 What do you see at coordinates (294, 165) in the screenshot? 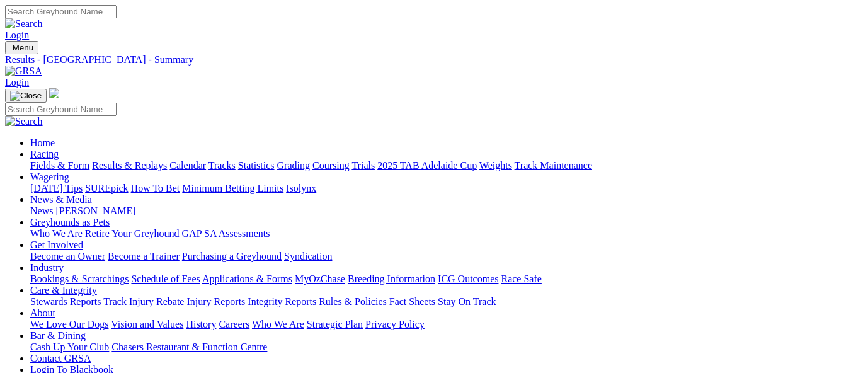
I see `a: Grading` at bounding box center [294, 165].